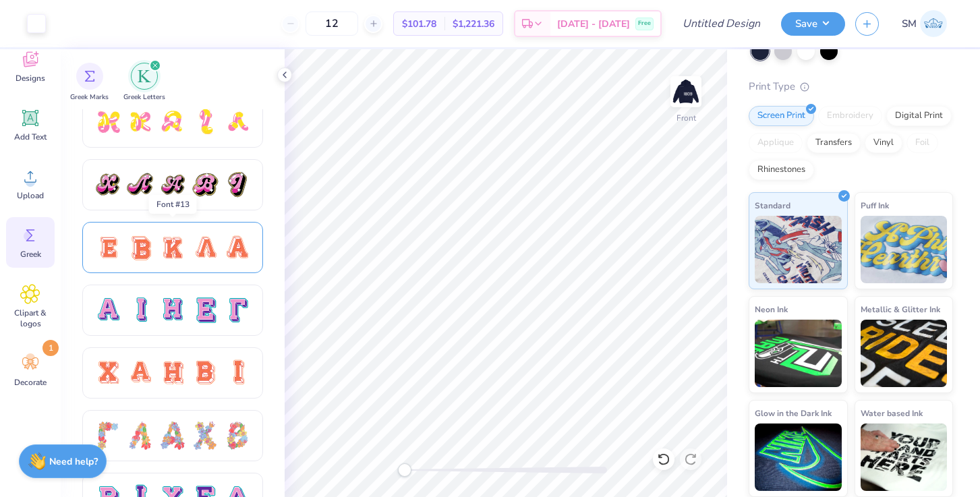 The width and height of the screenshot is (980, 497). What do you see at coordinates (31, 318) in the screenshot?
I see `span: Clipart & logos` at bounding box center [31, 318].